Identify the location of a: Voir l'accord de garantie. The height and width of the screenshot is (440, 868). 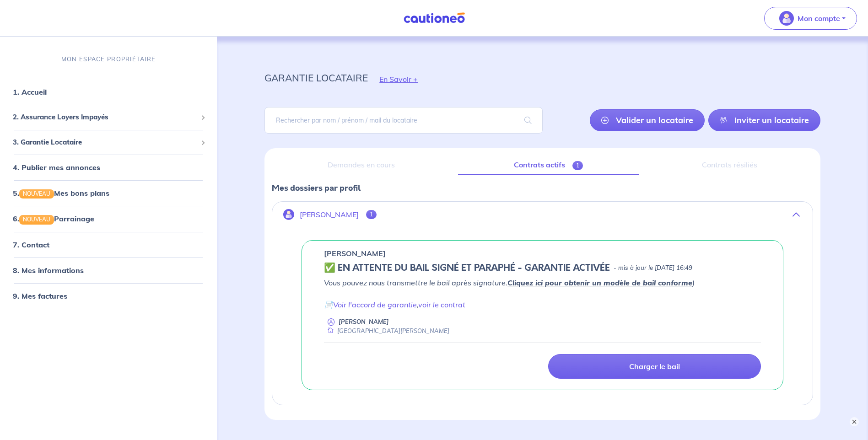
(375, 305).